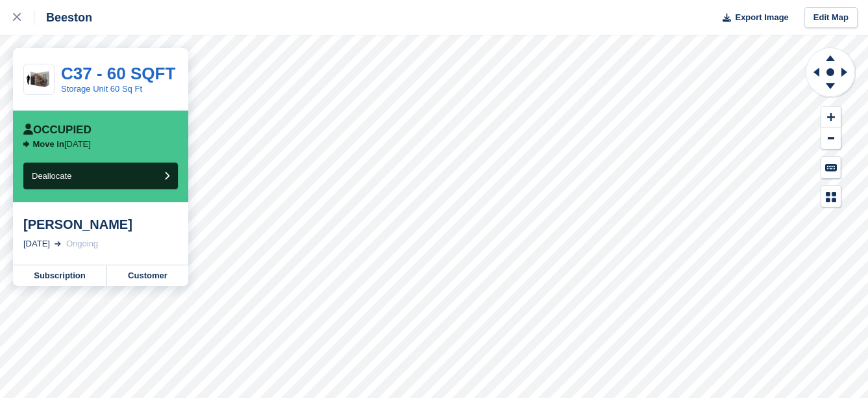 The width and height of the screenshot is (868, 398). I want to click on img: arrow-right-light-icn-cde0832a797a2874e46488d9cf13f60e5c3a73dbe684e267c42b8395dfbc2abf.svg, so click(58, 244).